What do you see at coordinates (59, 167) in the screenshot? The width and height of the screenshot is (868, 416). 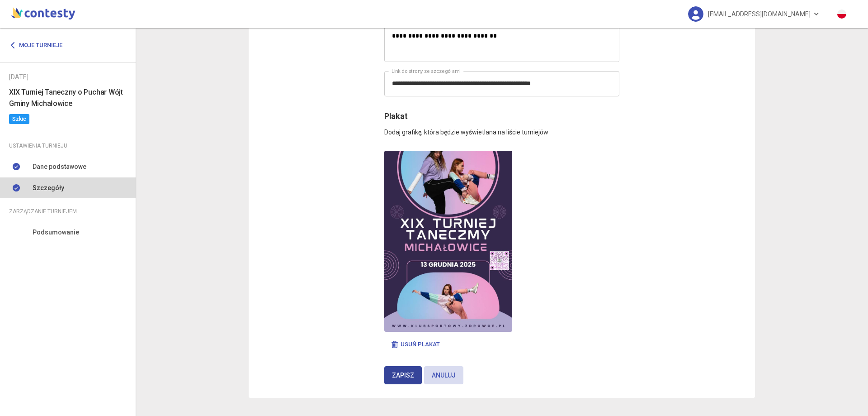 I see `span: Dane podstawowe` at bounding box center [59, 167].